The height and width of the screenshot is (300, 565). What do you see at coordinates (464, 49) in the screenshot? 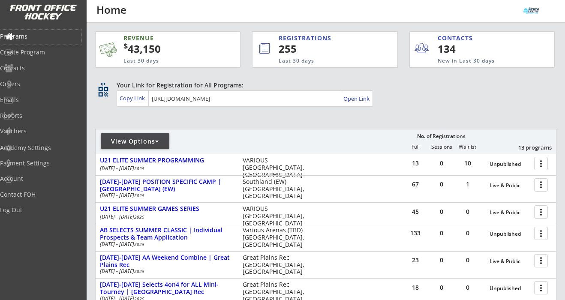
I see `div: 134` at bounding box center [464, 49].